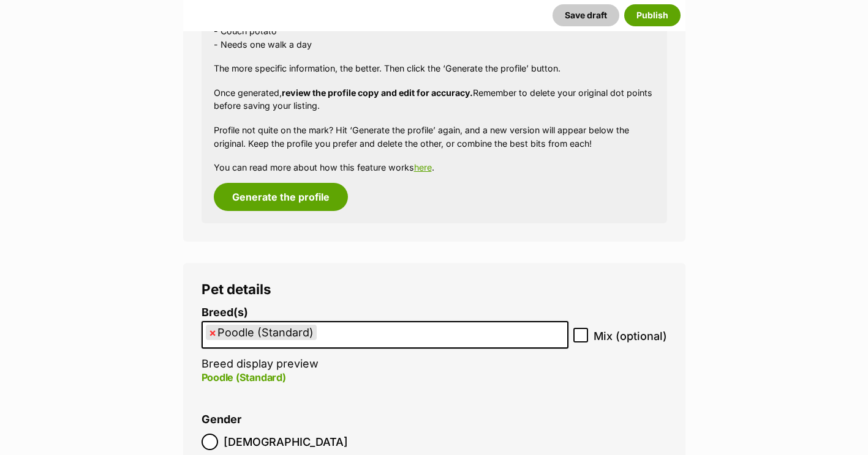 The image size is (868, 455). I want to click on li: Breed display preview, so click(385, 352).